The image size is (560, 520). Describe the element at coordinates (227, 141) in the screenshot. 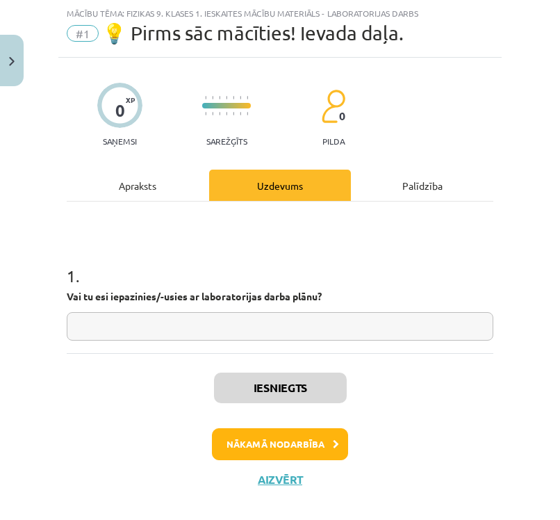

I see `p: Sarežģīts` at that location.